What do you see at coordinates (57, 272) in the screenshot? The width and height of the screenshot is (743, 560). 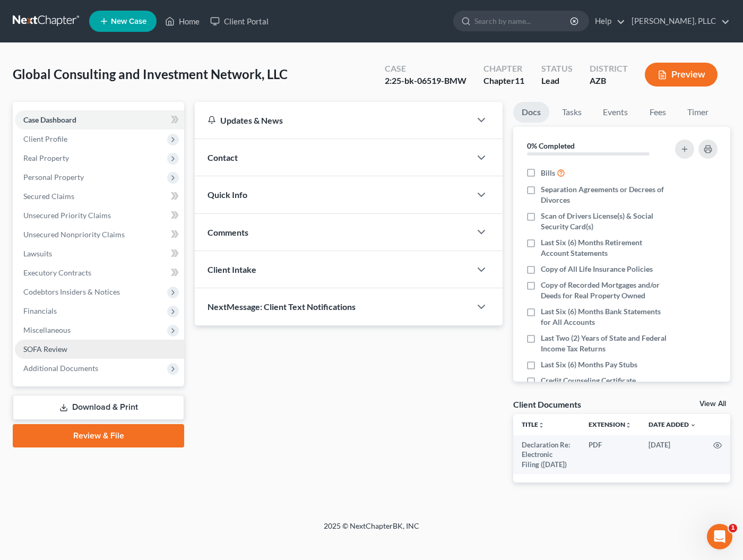 I see `span: Executory Contracts` at bounding box center [57, 272].